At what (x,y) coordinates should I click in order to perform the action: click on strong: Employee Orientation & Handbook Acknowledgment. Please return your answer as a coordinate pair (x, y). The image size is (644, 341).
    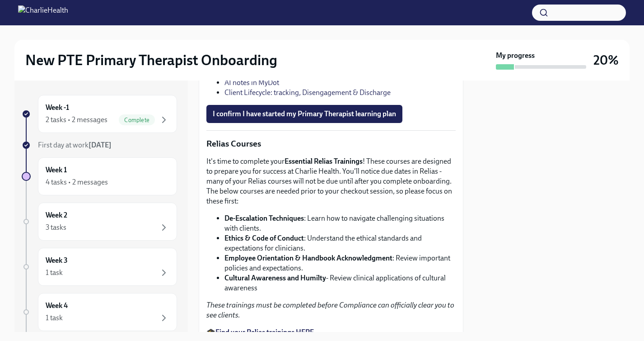
    Looking at the image, I should click on (308, 258).